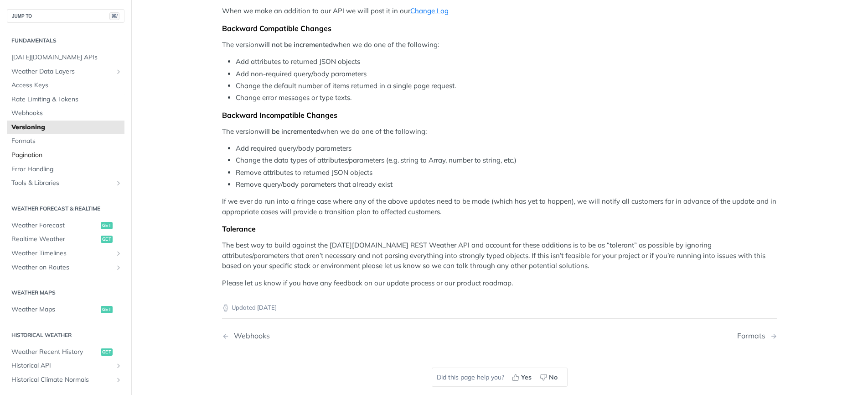 The height and width of the screenshot is (395, 868). What do you see at coordinates (66, 127) in the screenshot?
I see `span: Versioning` at bounding box center [66, 127].